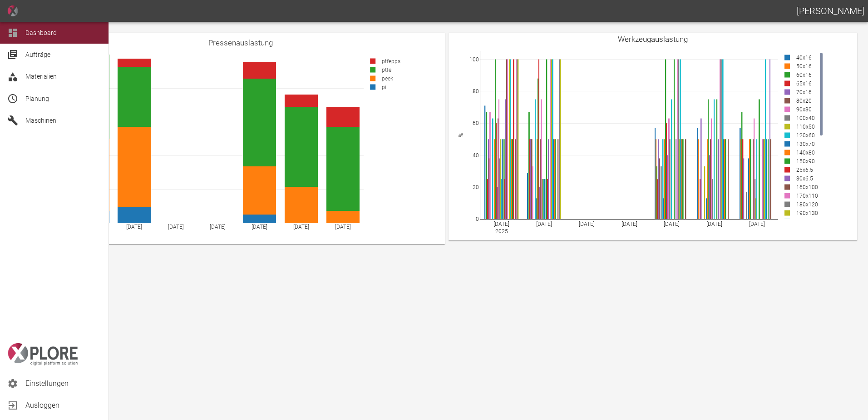 The height and width of the screenshot is (420, 868). What do you see at coordinates (41, 76) in the screenshot?
I see `span: Materialien` at bounding box center [41, 76].